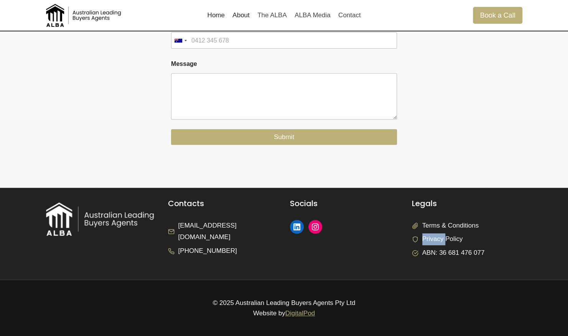 This screenshot has width=568, height=336. Describe the element at coordinates (216, 15) in the screenshot. I see `a: Home` at that location.